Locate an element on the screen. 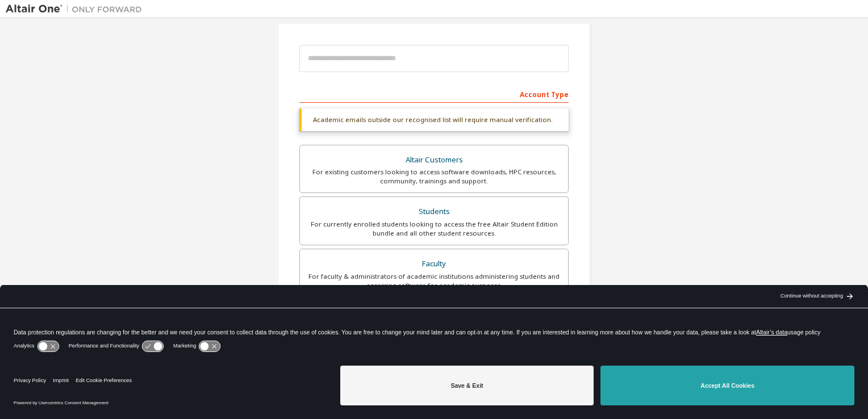 This screenshot has width=868, height=419. div: Students is located at coordinates (434, 212).